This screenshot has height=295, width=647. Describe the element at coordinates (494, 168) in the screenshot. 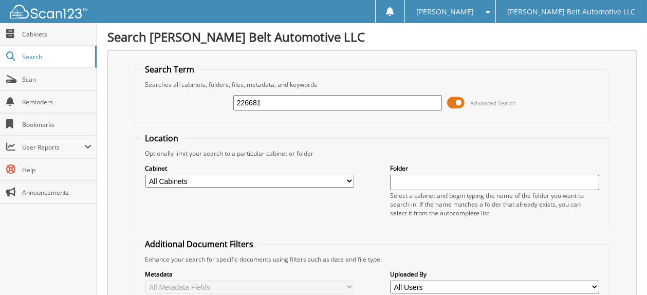

I see `label: Folder` at that location.